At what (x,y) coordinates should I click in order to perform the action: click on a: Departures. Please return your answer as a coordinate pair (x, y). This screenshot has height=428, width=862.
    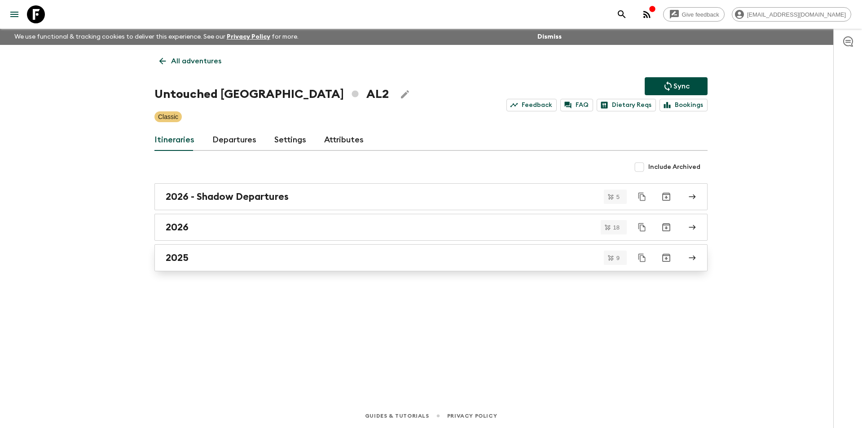
    Looking at the image, I should click on (234, 140).